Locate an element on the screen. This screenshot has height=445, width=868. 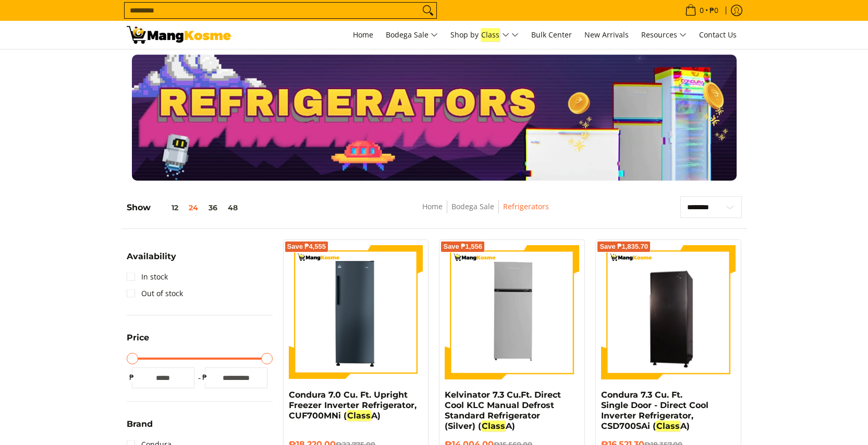
img: Condura 7.3 Cu. Ft. Single Door - Direct Cool Inverter Refrigerator, CSD700SAi (Class A) is located at coordinates (668, 313).